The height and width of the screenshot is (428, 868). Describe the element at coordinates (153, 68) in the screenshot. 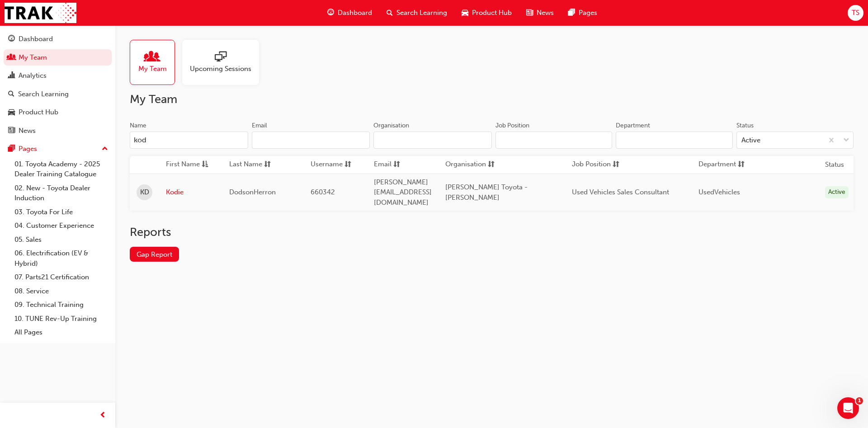

I see `span: My Team` at that location.